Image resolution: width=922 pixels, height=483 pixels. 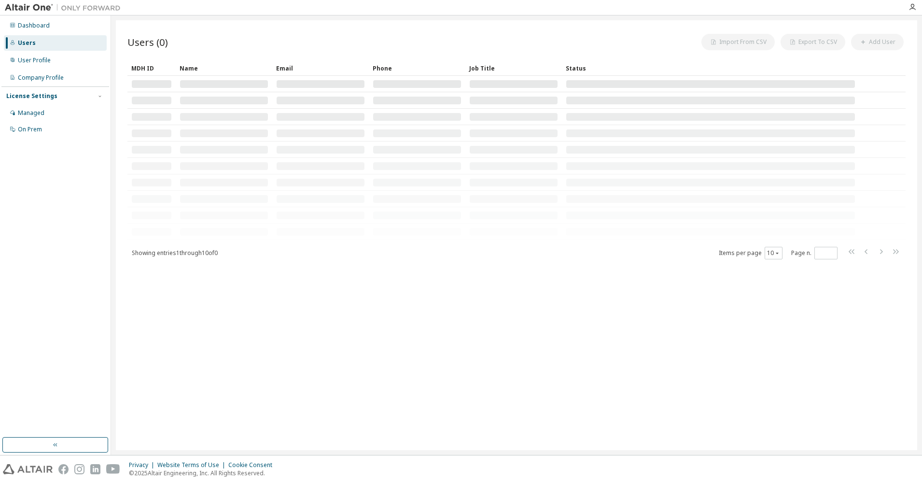 What do you see at coordinates (31, 113) in the screenshot?
I see `div: Managed` at bounding box center [31, 113].